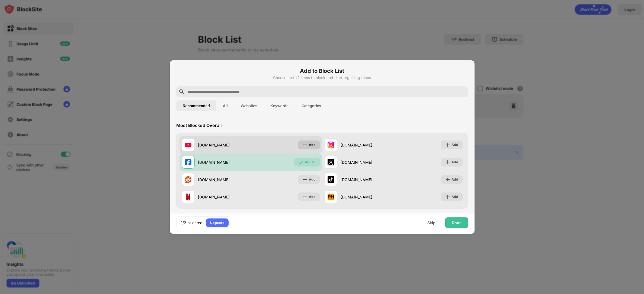 This screenshot has width=644, height=294. What do you see at coordinates (432, 223) in the screenshot?
I see `div: Skip` at bounding box center [432, 223].